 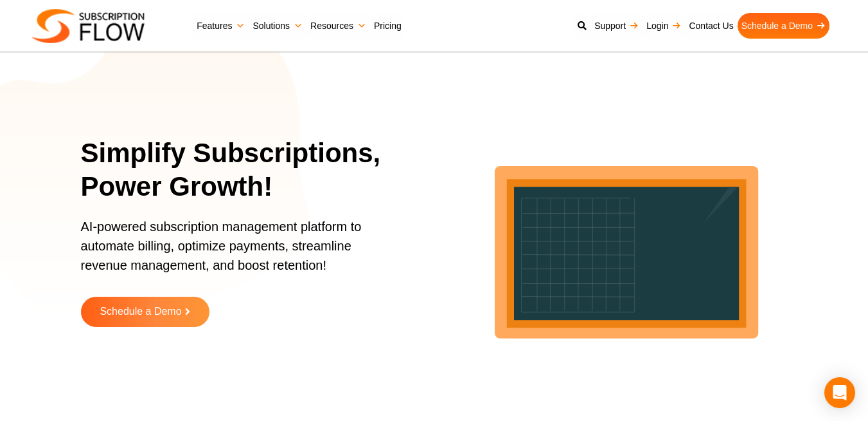 I want to click on a: Solutions, so click(x=278, y=26).